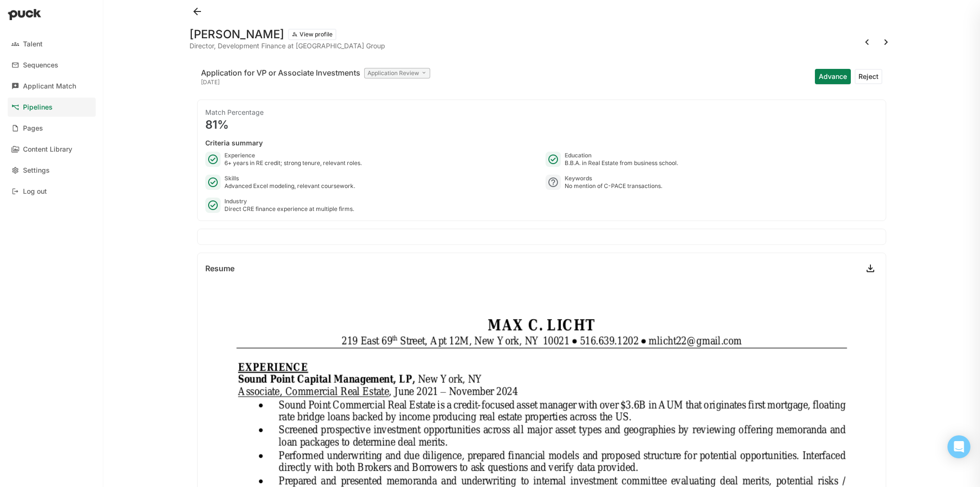  I want to click on a: Content Library, so click(52, 149).